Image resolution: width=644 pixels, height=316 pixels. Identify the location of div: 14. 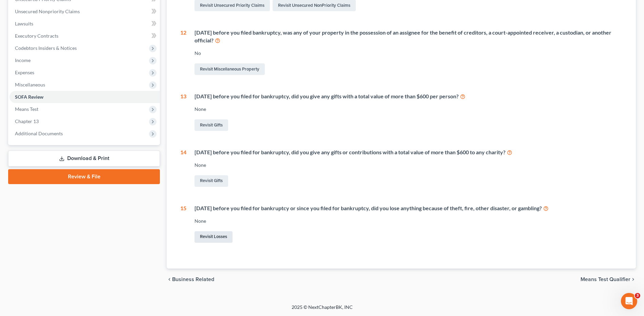
(183, 168).